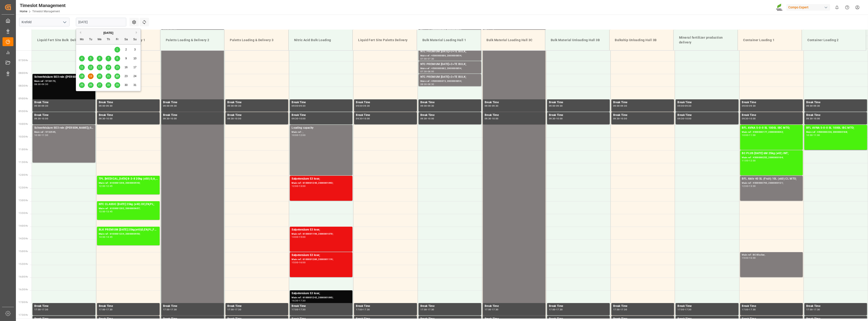 The height and width of the screenshot is (321, 868). Describe the element at coordinates (64, 132) in the screenshot. I see `div: Main ref : 5732545,` at that location.